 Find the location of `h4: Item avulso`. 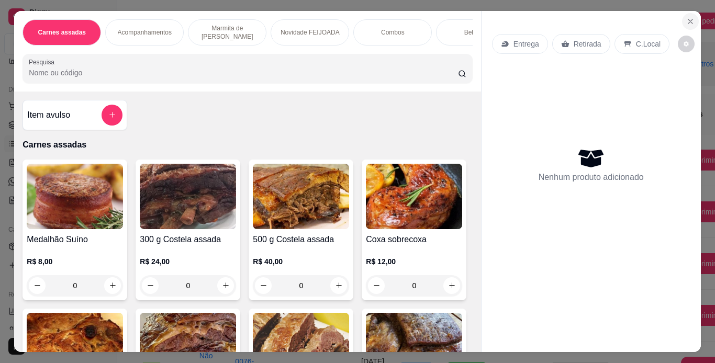

h4: Item avulso is located at coordinates (49, 115).